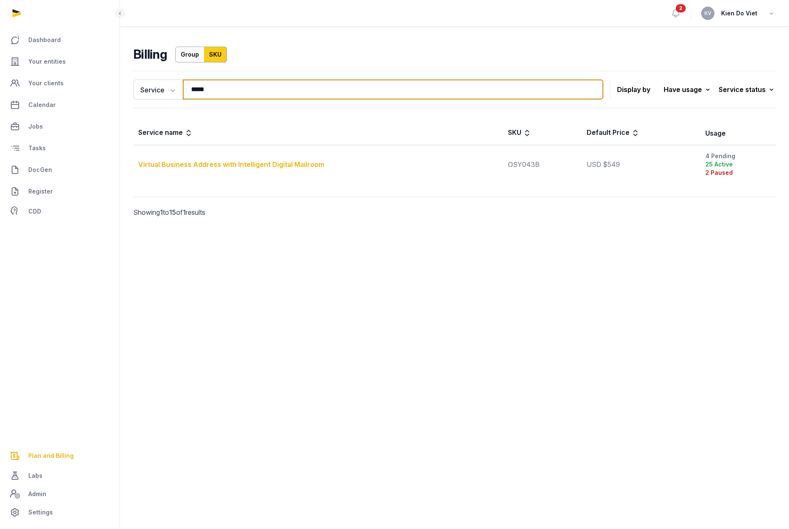  What do you see at coordinates (40, 170) in the screenshot?
I see `span: DocGen` at bounding box center [40, 170].